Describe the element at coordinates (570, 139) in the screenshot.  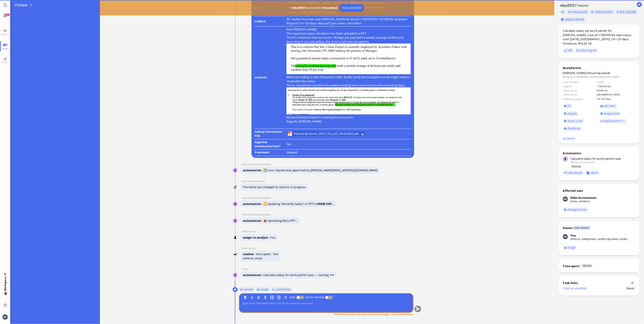
I see `a: view all` at that location.